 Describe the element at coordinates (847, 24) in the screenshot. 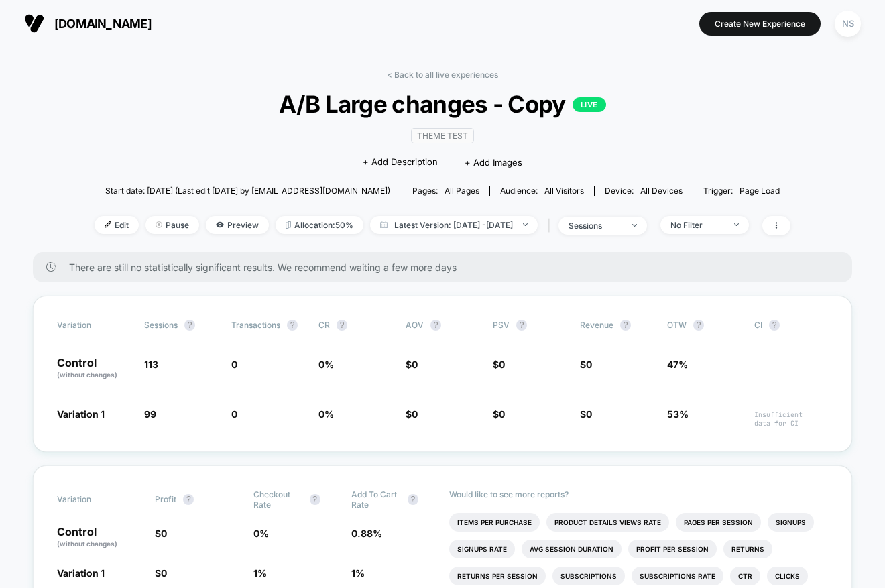

I see `div: NS` at that location.